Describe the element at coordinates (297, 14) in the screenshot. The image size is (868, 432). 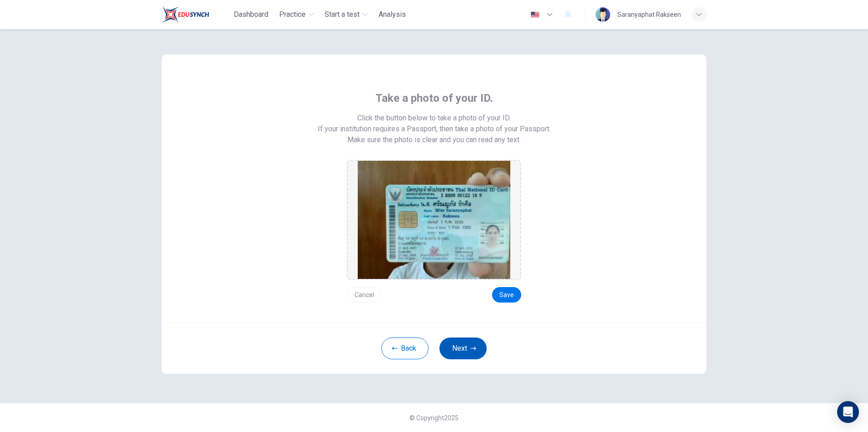
I see `button: Practice` at that location.